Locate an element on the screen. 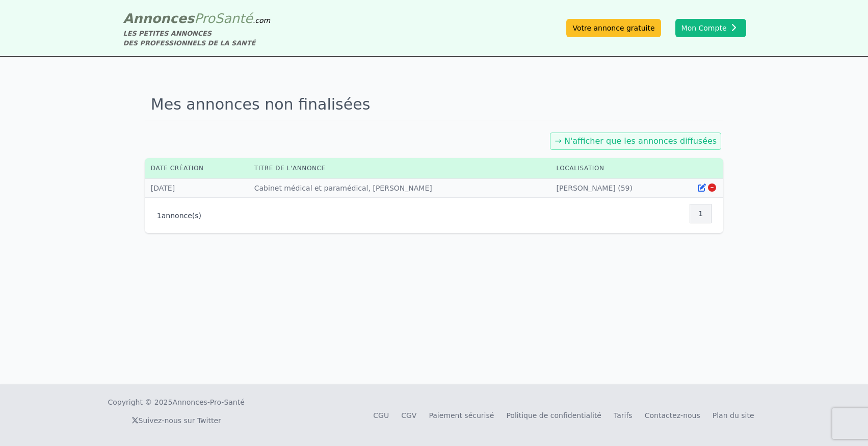  a: Suivez-nous sur Twitter is located at coordinates (176, 421).